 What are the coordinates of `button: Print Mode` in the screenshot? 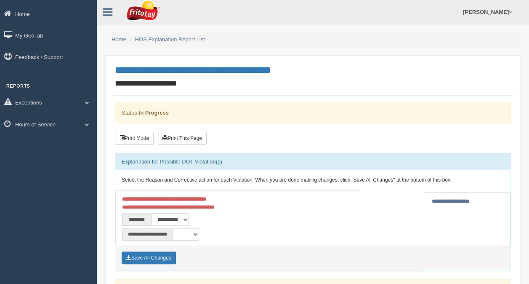 It's located at (134, 138).